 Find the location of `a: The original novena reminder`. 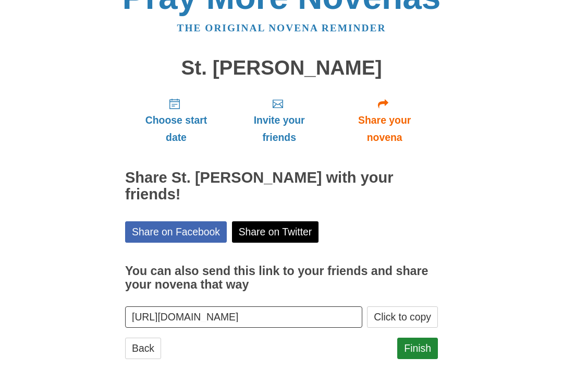

a: The original novena reminder is located at coordinates (282, 28).